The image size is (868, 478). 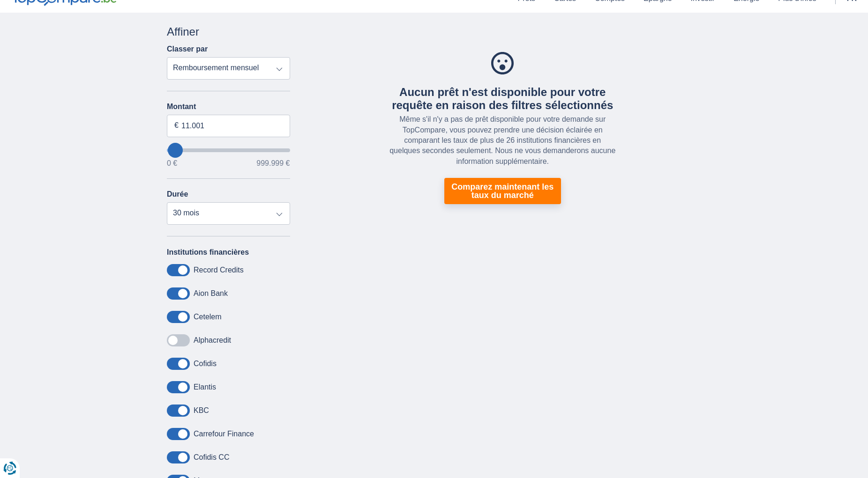 I want to click on div: Affiner, so click(x=229, y=32).